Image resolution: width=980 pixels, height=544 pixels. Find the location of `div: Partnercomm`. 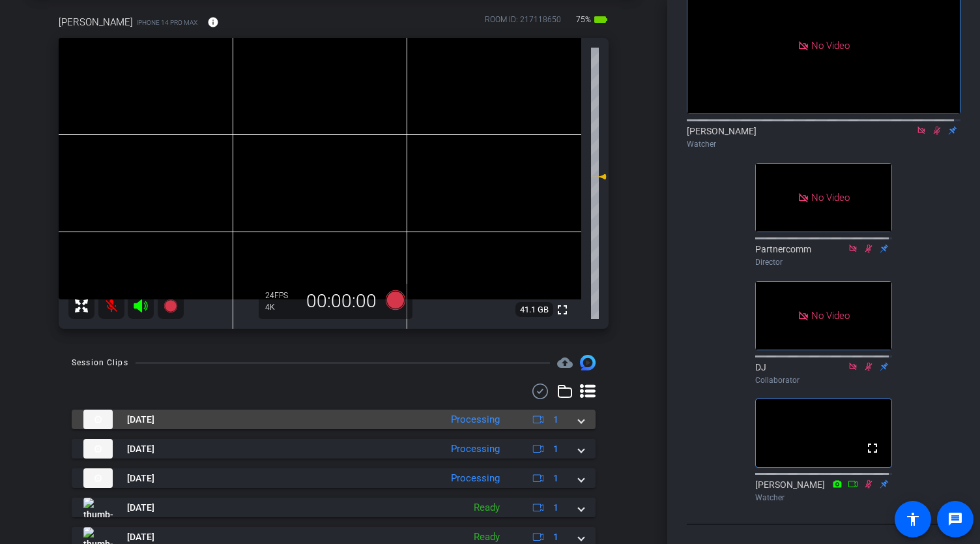

div: Partnercomm is located at coordinates (824, 255).